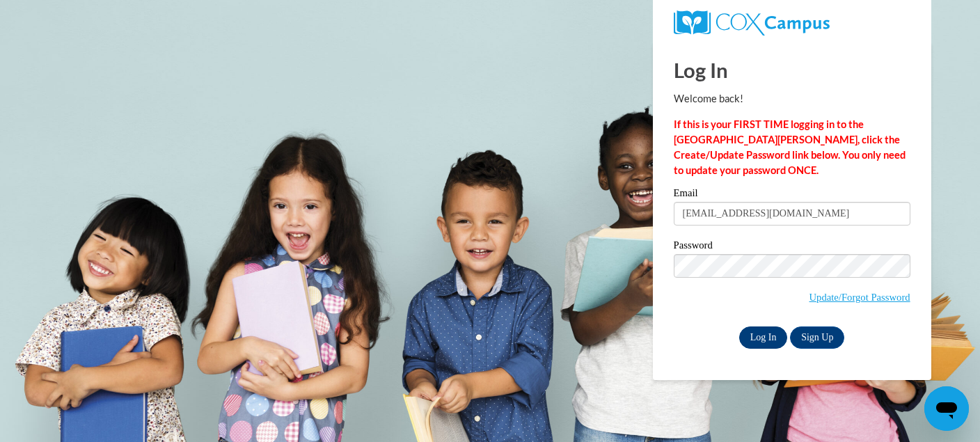 The height and width of the screenshot is (442, 980). I want to click on a: COX Campus, so click(792, 23).